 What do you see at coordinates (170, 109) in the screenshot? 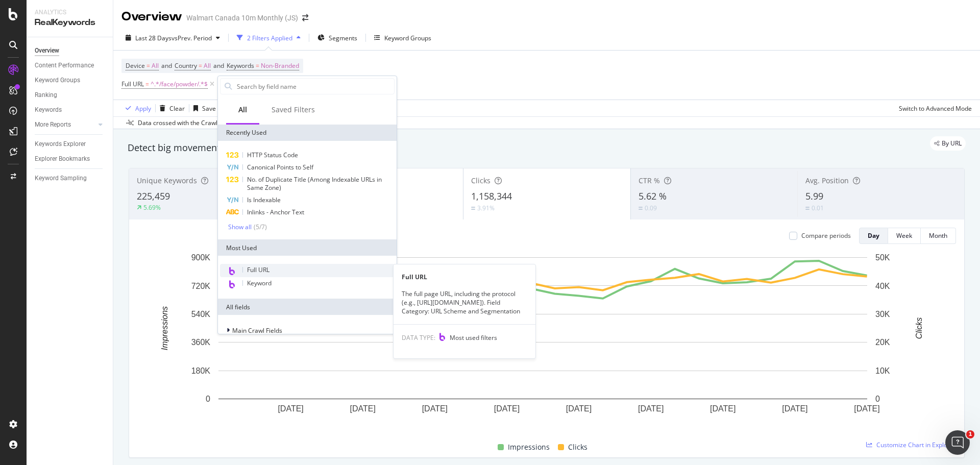
I see `button: Clear` at bounding box center [170, 109].